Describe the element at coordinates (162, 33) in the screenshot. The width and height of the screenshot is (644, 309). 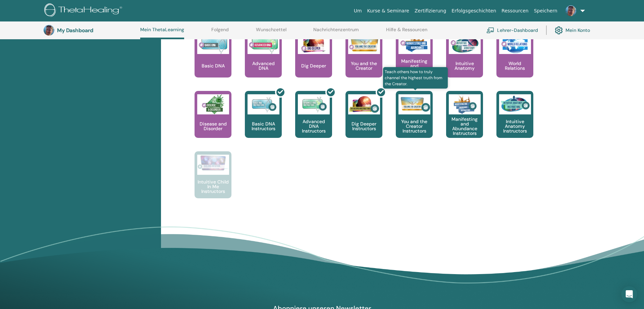
I see `a: Mein ThetaLearning` at that location.